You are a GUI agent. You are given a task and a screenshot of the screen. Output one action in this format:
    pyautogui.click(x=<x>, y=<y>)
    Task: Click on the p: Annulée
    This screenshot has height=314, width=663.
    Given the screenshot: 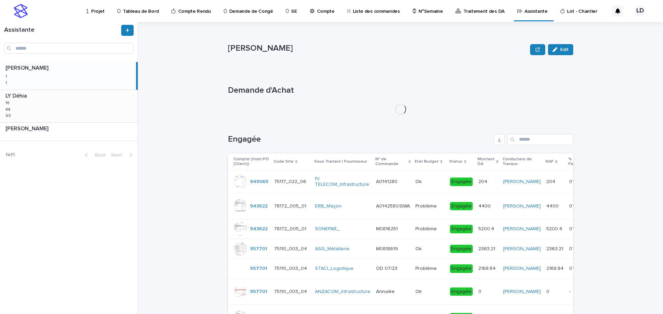 What is the action you would take?
    pyautogui.click(x=386, y=291)
    